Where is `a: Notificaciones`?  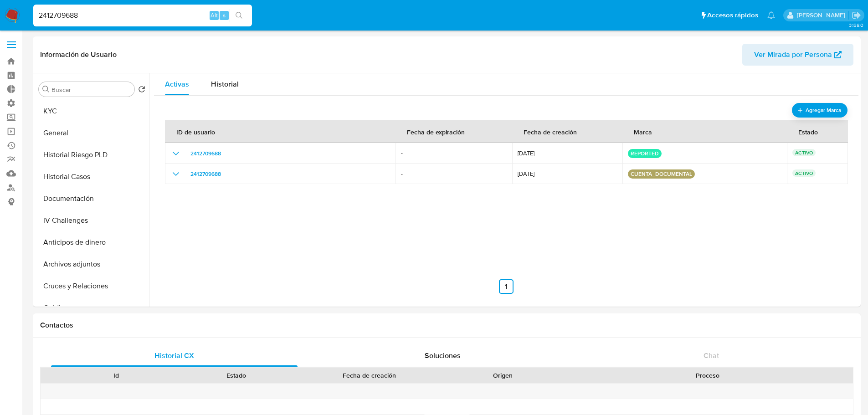 a: Notificaciones is located at coordinates (771, 15).